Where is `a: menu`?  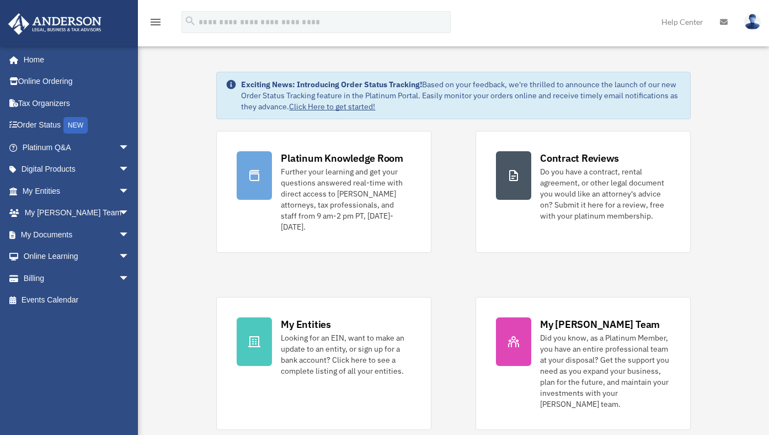 a: menu is located at coordinates (156, 24).